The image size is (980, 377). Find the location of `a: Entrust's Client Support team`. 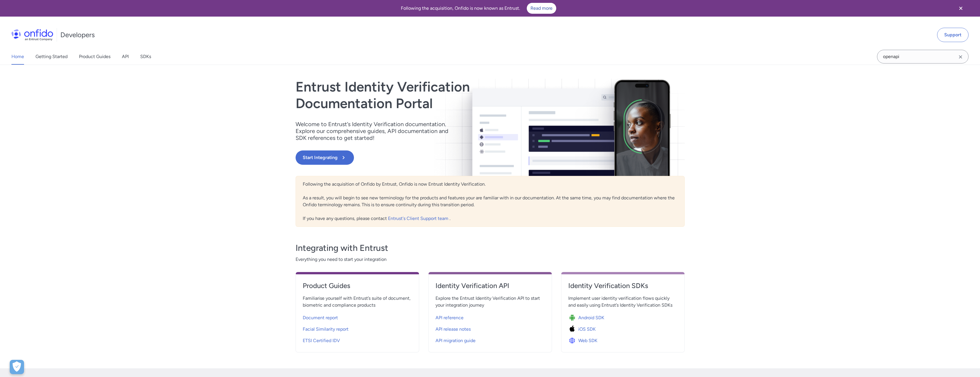

a: Entrust's Client Support team is located at coordinates (418, 218).